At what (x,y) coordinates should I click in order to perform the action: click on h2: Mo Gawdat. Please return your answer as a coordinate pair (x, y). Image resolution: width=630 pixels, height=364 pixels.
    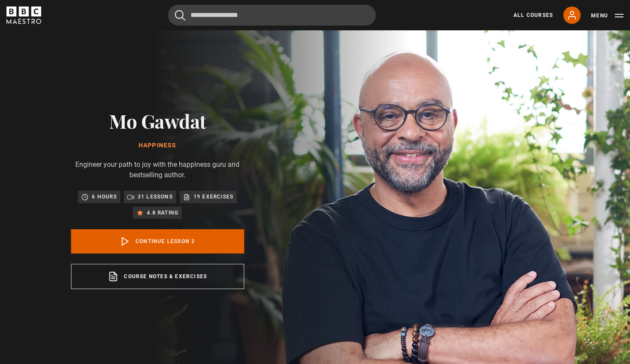
    Looking at the image, I should click on (158, 121).